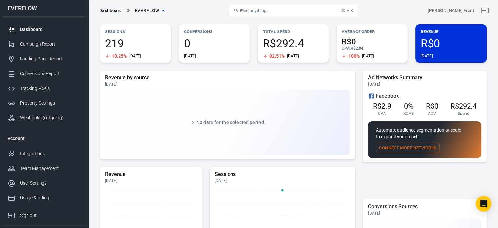  Describe the element at coordinates (371, 96) in the screenshot. I see `svg: Facebook Ads` at that location.